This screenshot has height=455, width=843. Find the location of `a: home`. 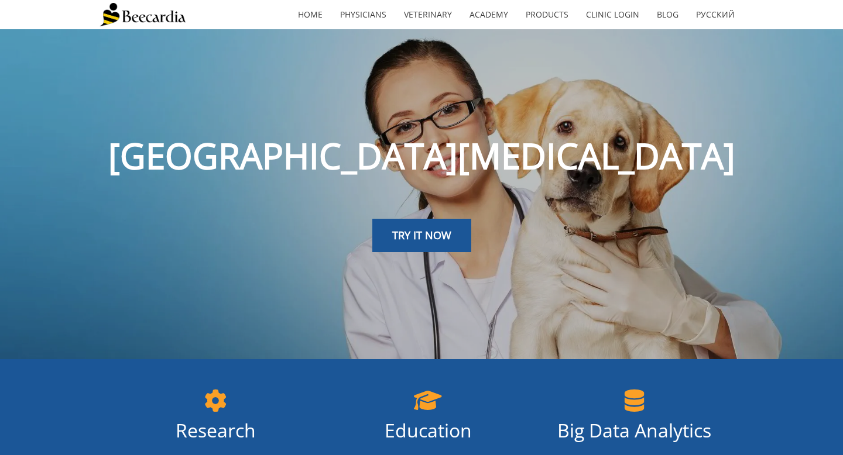

a: home is located at coordinates (310, 15).